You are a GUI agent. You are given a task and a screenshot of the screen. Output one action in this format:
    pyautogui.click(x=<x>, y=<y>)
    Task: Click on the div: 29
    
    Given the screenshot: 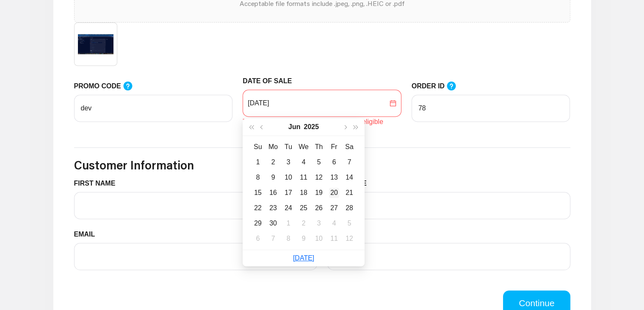 What is the action you would take?
    pyautogui.click(x=258, y=223)
    